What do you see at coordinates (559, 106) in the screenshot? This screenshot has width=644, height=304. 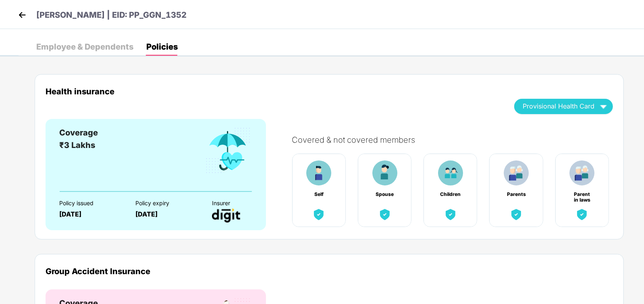 I see `span: Provisional Health Card` at bounding box center [559, 106].